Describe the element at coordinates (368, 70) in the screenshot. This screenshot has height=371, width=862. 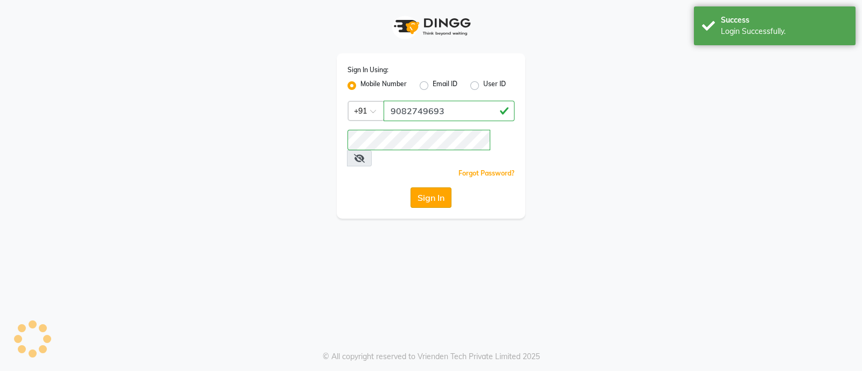
I see `label: Sign In Using:` at that location.